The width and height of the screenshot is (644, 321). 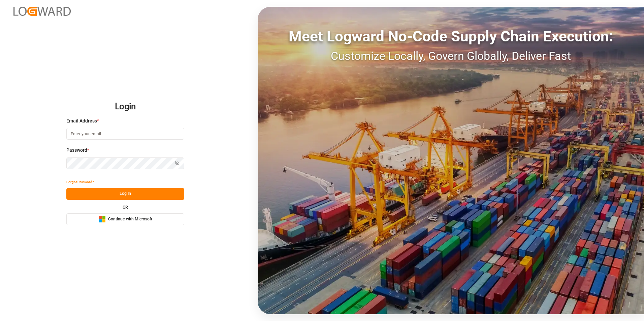 I want to click on button: Continue with Microsoft, so click(x=125, y=219).